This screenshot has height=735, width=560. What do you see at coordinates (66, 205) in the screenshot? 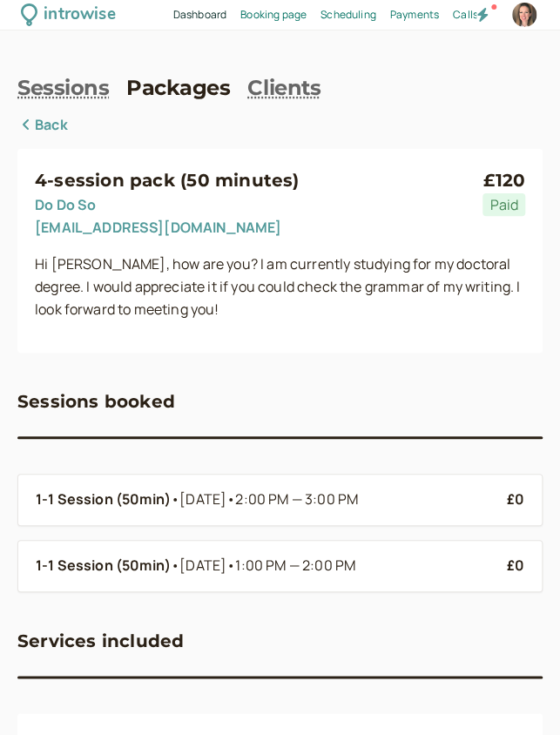
I see `a: Do Do So` at bounding box center [66, 205].